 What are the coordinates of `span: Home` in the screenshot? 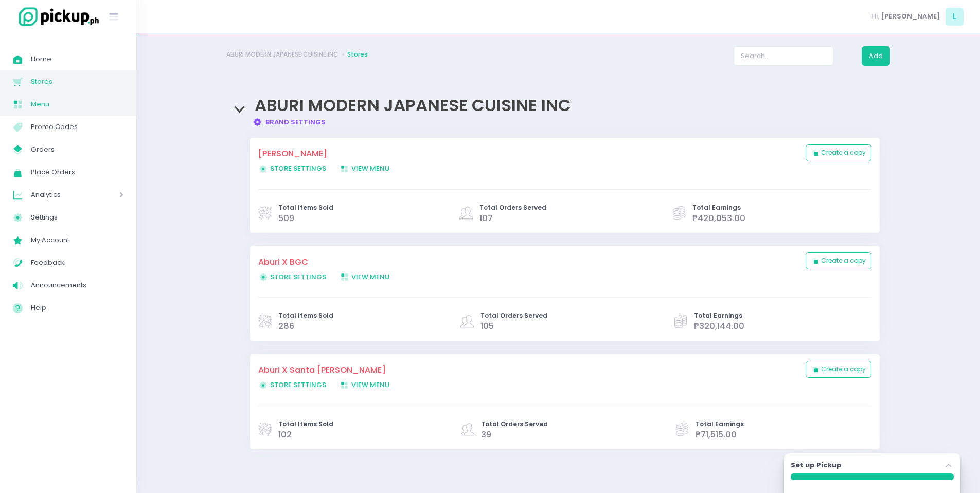 It's located at (77, 59).